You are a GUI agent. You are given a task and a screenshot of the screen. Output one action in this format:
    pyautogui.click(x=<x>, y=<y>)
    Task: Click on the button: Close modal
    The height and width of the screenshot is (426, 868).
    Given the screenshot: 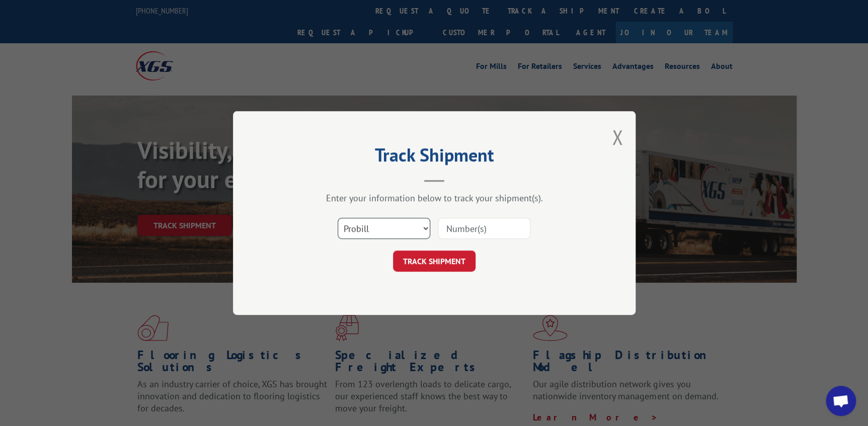 What is the action you would take?
    pyautogui.click(x=617, y=137)
    